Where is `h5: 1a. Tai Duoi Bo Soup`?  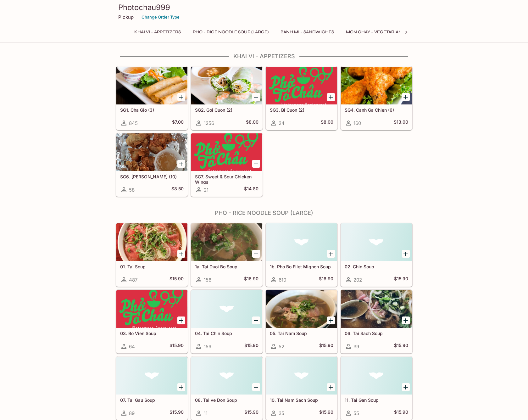
h5: 1a. Tai Duoi Bo Soup is located at coordinates (227, 267).